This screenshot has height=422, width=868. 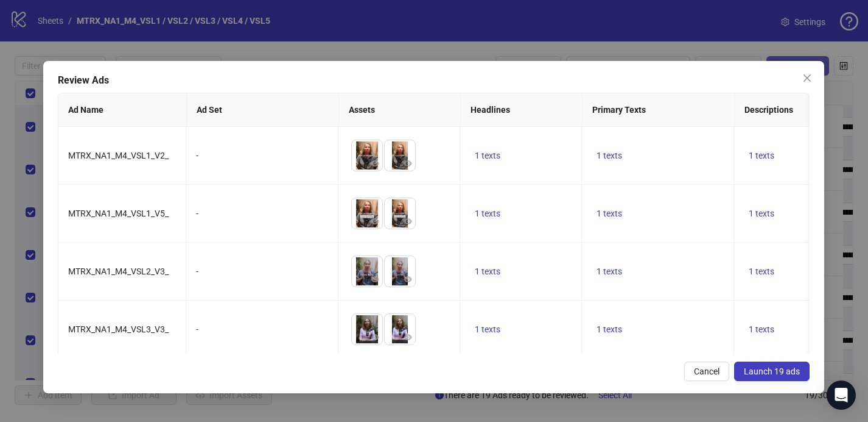 What do you see at coordinates (263, 110) in the screenshot?
I see `th: Ad Set` at bounding box center [263, 110].